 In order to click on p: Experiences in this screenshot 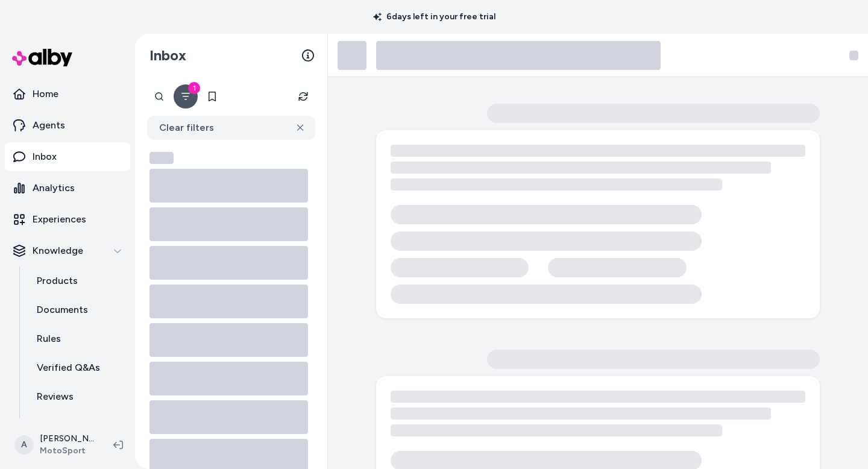, I will do `click(59, 219)`.